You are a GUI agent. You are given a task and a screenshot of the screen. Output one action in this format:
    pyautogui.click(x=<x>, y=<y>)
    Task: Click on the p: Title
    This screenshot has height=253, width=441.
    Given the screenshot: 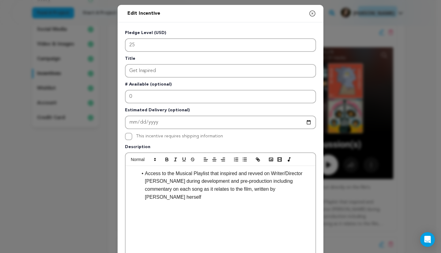 What is the action you would take?
    pyautogui.click(x=221, y=60)
    